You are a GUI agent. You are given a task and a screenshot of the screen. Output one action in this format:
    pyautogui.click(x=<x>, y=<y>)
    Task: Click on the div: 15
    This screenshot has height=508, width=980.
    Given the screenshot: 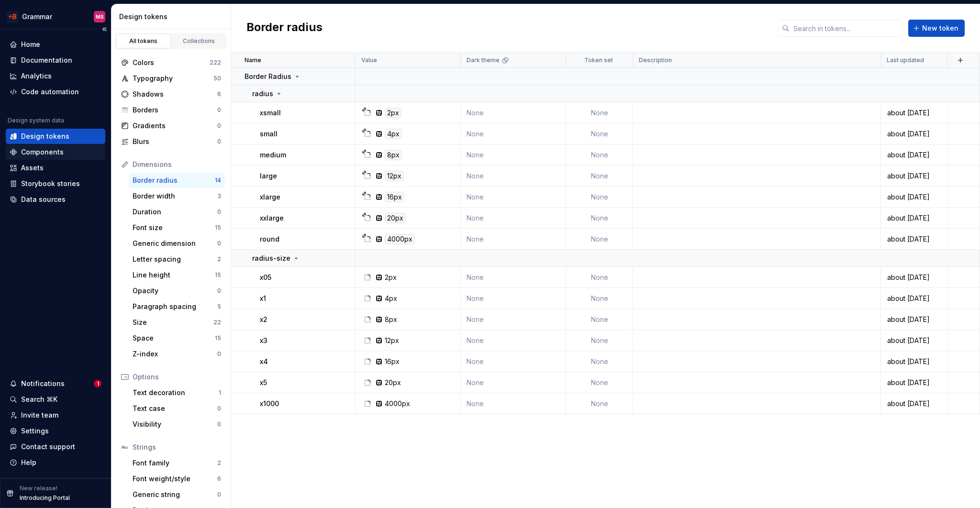 What is the action you would take?
    pyautogui.click(x=218, y=228)
    